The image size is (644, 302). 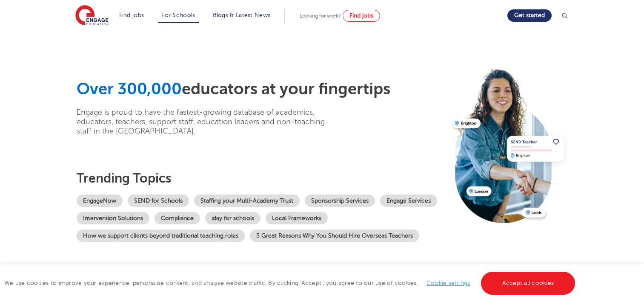 I want to click on a: Intervention Solutions, so click(x=113, y=218).